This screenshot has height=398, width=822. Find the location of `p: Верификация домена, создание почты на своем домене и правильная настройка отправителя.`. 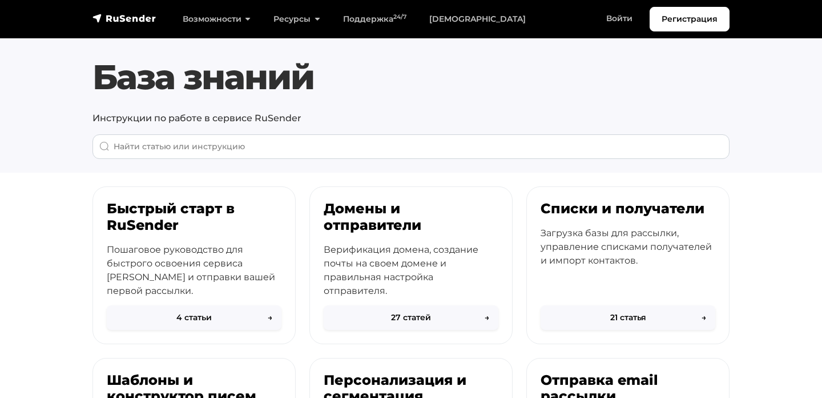

p: Верификация домена, создание почты на своем домене и правильная настройка отправителя. is located at coordinates (411, 270).